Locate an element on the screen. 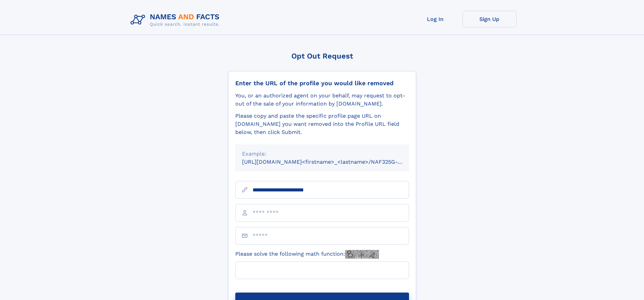 The height and width of the screenshot is (300, 644). a: Log In is located at coordinates (435, 19).